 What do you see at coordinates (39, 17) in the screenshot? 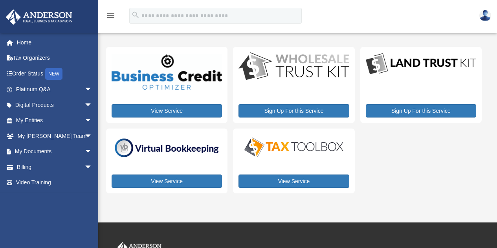
I see `img: Anderson Advisors Platinum Portal` at bounding box center [39, 17].